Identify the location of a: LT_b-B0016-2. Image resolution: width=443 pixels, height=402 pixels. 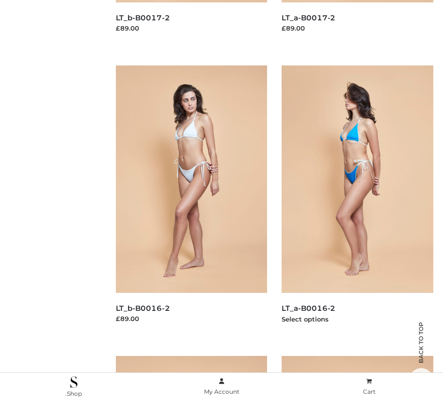
(143, 308).